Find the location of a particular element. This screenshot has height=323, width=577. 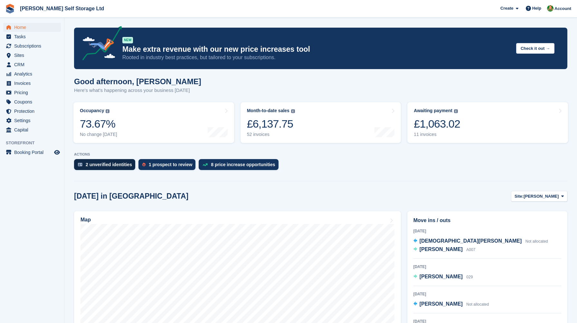

a: Month-to-date sales £6,137.75 52 invoices is located at coordinates (320, 123).